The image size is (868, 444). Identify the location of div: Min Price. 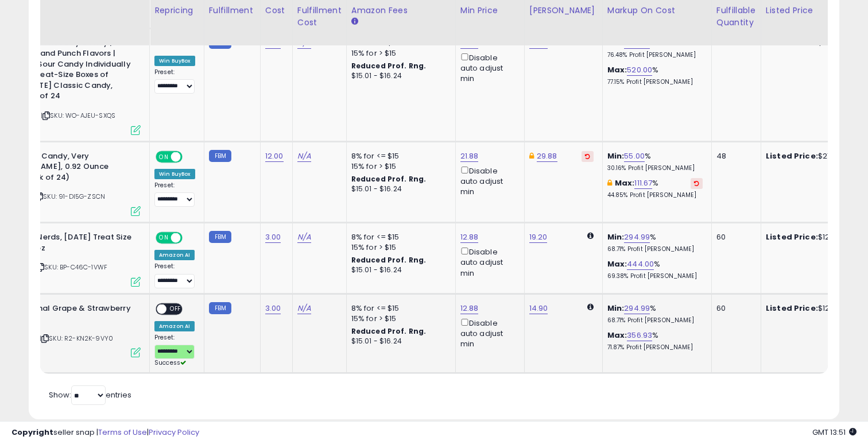
(490, 10).